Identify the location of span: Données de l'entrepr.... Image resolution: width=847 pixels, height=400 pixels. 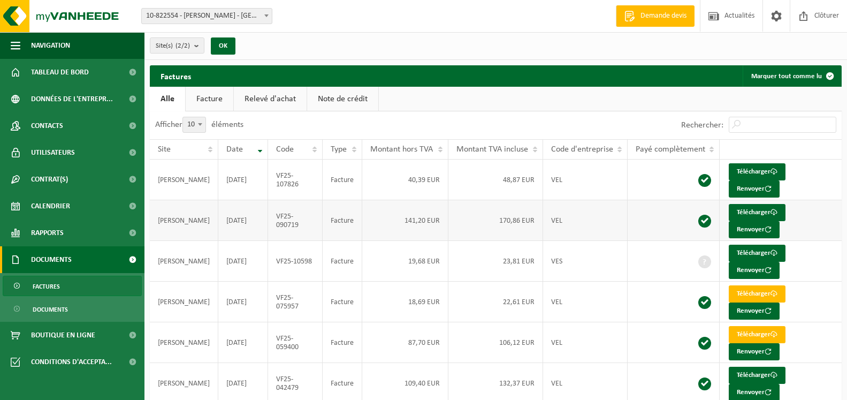
(72, 99).